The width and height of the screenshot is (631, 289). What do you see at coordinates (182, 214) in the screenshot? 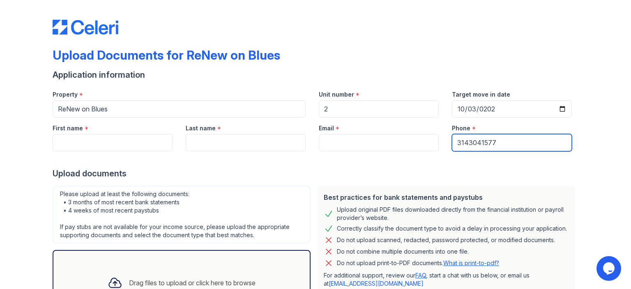
I see `div: Please upload at least the following documents: • 3 months of most recent bank statements • 4 wee...` at bounding box center [182, 214].